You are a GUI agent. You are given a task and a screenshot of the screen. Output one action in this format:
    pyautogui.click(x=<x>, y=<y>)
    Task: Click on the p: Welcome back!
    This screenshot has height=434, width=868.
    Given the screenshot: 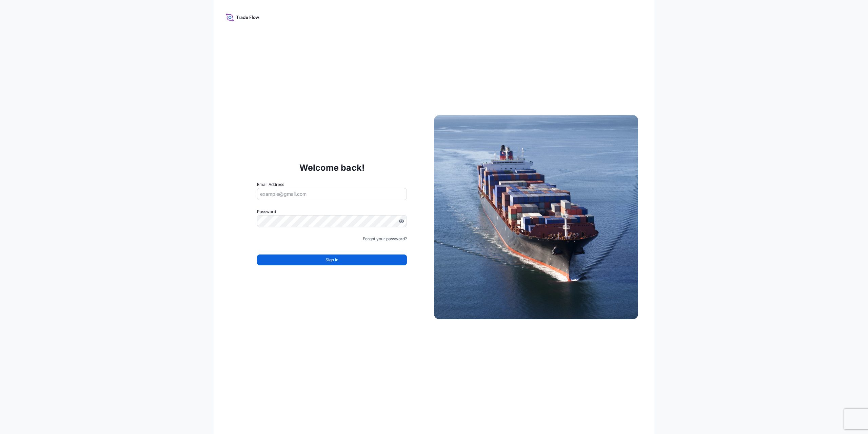 What is the action you would take?
    pyautogui.click(x=332, y=167)
    